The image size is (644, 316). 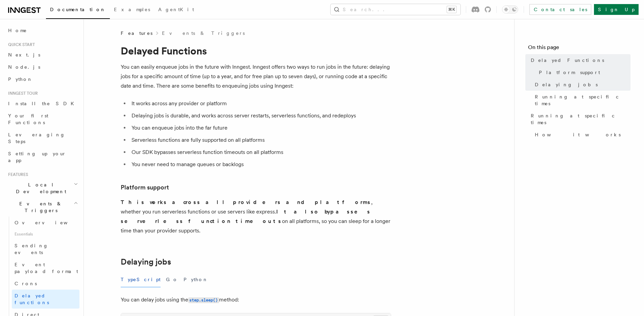 What do you see at coordinates (172, 279) in the screenshot?
I see `button: Go` at bounding box center [172, 279].